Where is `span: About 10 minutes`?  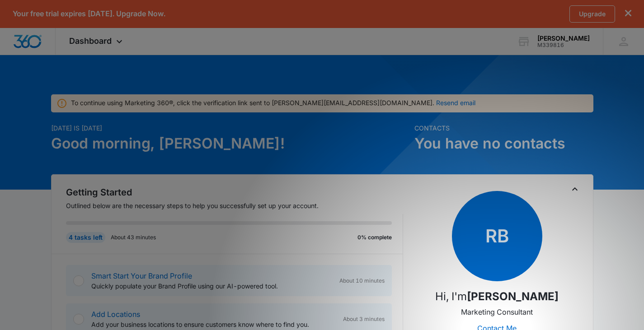 span: About 10 minutes is located at coordinates (362, 281).